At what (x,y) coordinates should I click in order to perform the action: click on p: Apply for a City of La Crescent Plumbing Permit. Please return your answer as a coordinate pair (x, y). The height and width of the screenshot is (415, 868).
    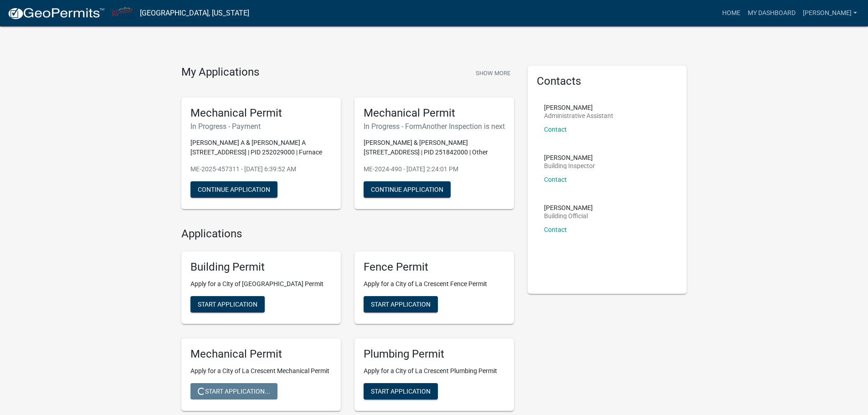
    Looking at the image, I should click on (434, 371).